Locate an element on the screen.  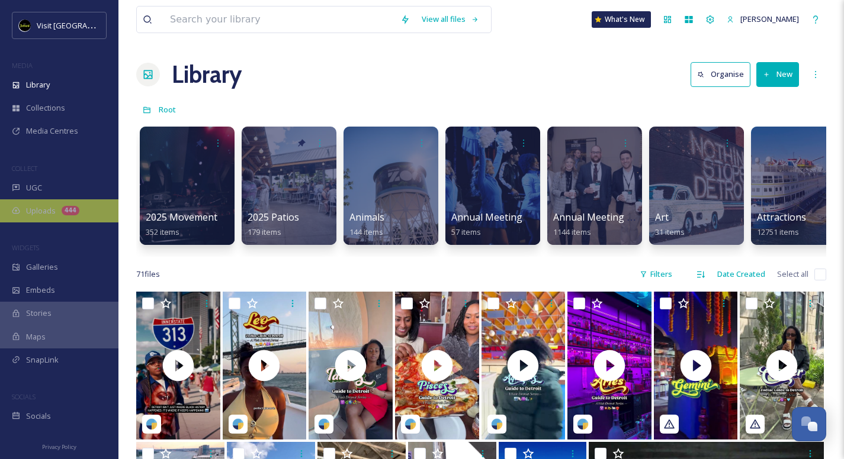
a: Annual Meeting57 items is located at coordinates (487, 224).